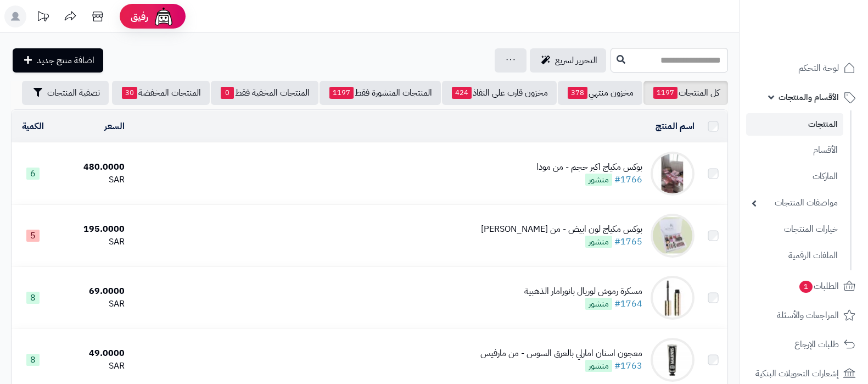  What do you see at coordinates (161, 93) in the screenshot?
I see `a: المنتجات المخفضة30` at bounding box center [161, 93].